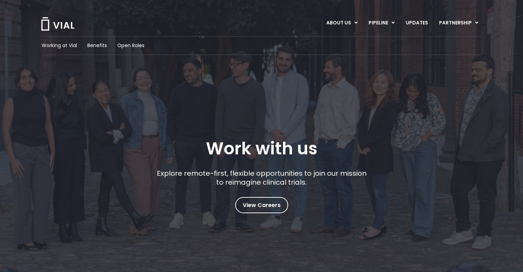 Image resolution: width=523 pixels, height=272 pixels. I want to click on a: Benefits, so click(97, 45).